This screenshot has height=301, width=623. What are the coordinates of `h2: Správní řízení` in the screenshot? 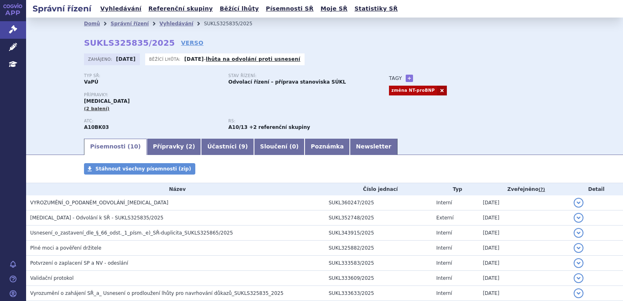 It's located at (62, 9).